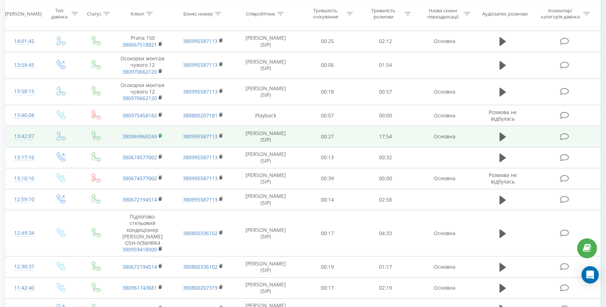 The image size is (606, 307). I want to click on td: 00:25, so click(327, 41).